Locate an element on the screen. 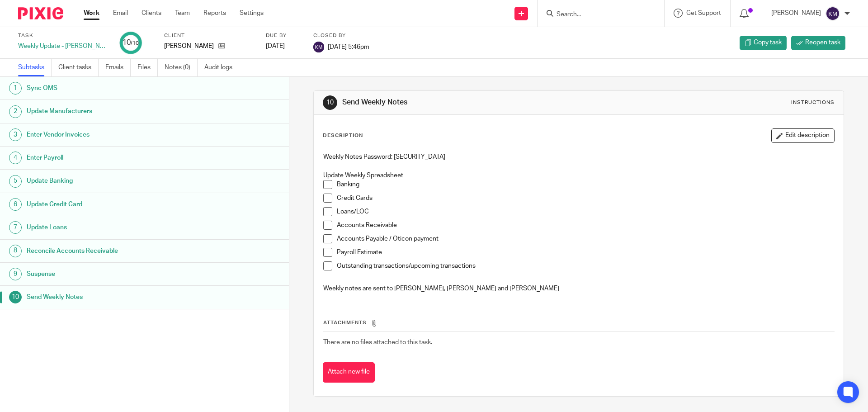  p: Update Weekly Spreadsheet is located at coordinates (579, 175).